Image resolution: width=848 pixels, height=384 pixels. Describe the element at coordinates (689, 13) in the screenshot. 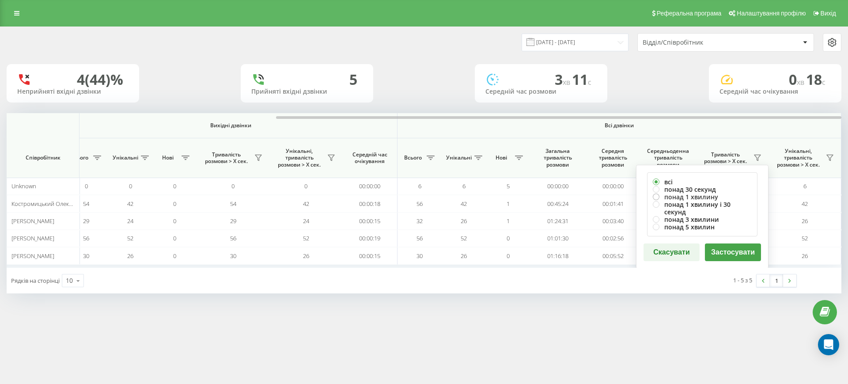

I see `span: Реферальна програма` at that location.